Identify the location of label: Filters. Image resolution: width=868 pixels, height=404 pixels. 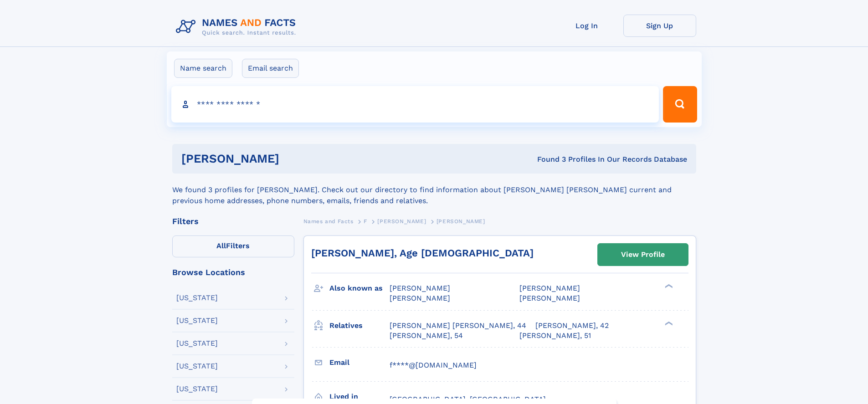
(234, 246).